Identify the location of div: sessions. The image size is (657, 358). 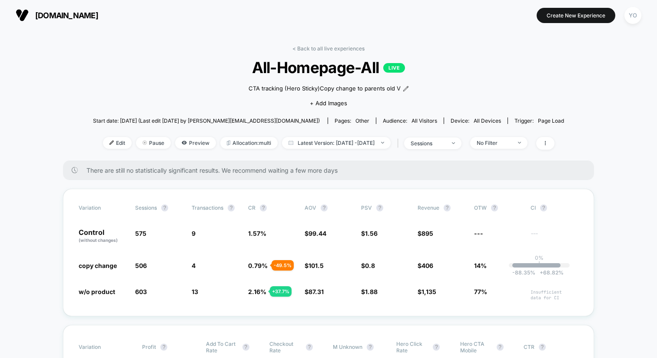
(428, 143).